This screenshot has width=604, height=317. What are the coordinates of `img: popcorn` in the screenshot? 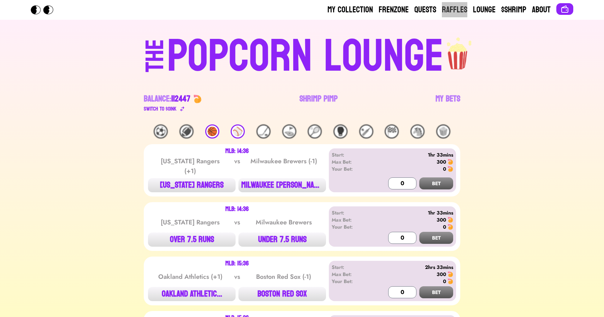 It's located at (458, 51).